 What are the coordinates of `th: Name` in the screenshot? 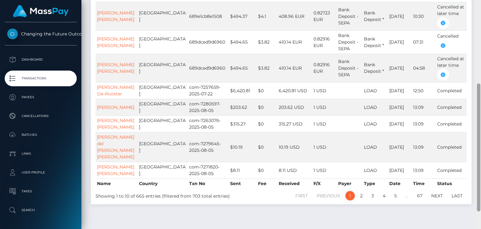 It's located at (117, 183).